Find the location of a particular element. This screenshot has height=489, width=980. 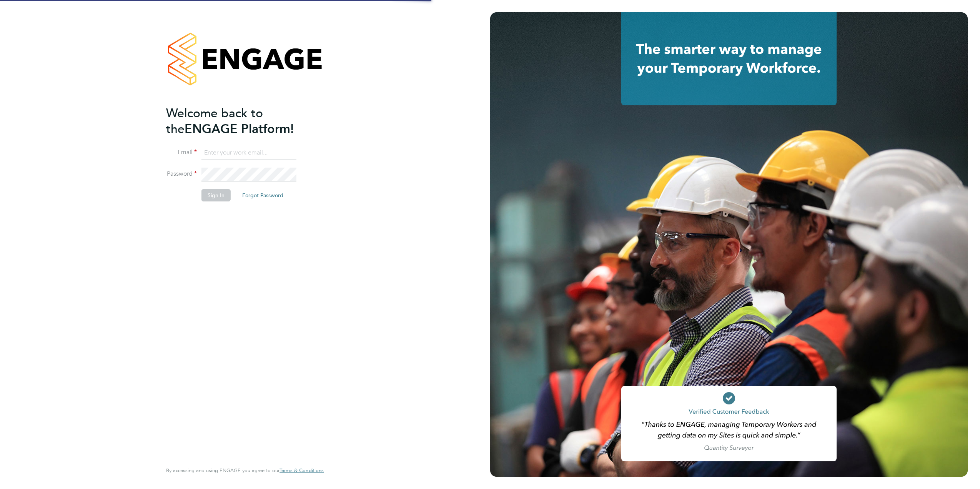

h2: ENGAGE Platform! is located at coordinates (241, 121).